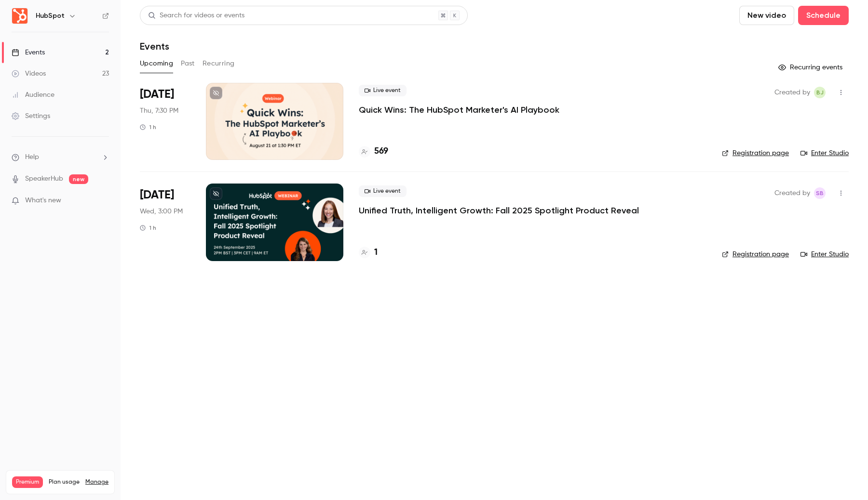 The width and height of the screenshot is (868, 500). What do you see at coordinates (459, 110) in the screenshot?
I see `p: Quick Wins: The HubSpot Marketer's AI Playbook` at bounding box center [459, 110].